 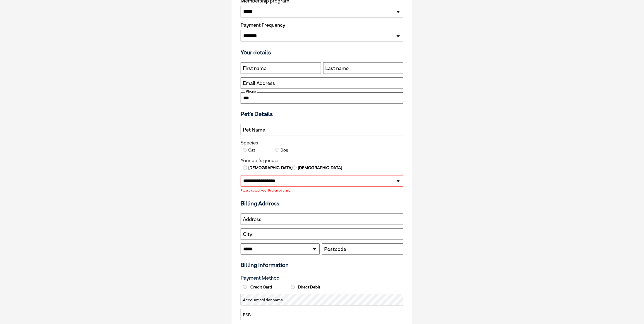 What do you see at coordinates (293, 287) in the screenshot?
I see `input: Direct Debit` at bounding box center [293, 287].